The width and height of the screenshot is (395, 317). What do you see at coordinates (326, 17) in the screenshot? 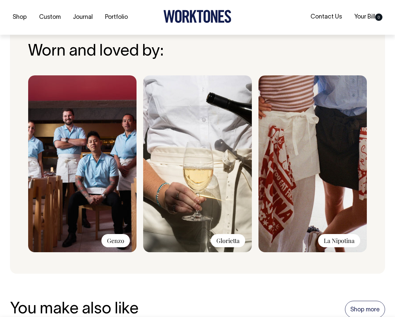
I see `a: Contact Us` at bounding box center [326, 17].